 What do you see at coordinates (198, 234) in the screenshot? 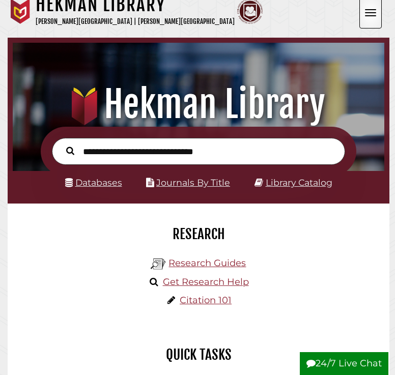
I see `h2: Research` at bounding box center [198, 234].